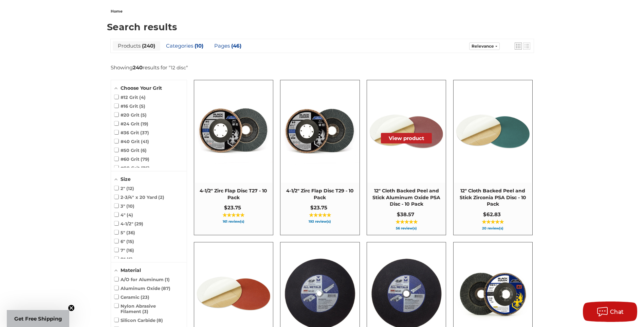 Image resolution: width=644 pixels, height=327 pixels. I want to click on span: 161 review(s), so click(233, 222).